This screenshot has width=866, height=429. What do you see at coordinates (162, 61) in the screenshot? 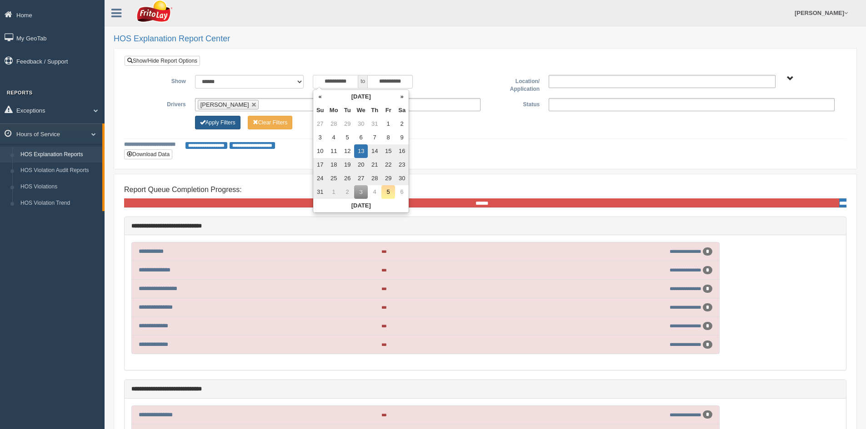
I see `a: Show/Hide Report Options` at bounding box center [162, 61].